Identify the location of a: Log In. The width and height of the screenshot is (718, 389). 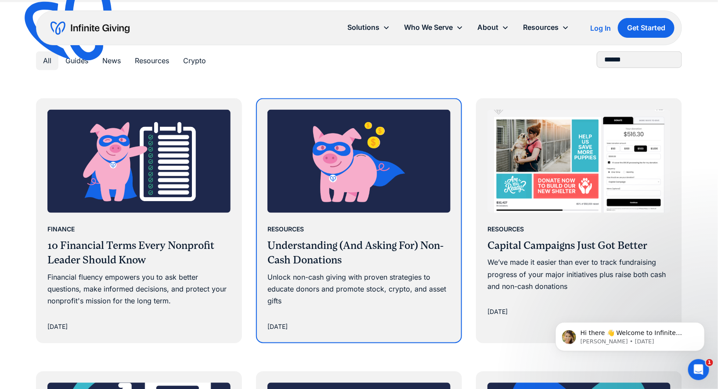
(600, 28).